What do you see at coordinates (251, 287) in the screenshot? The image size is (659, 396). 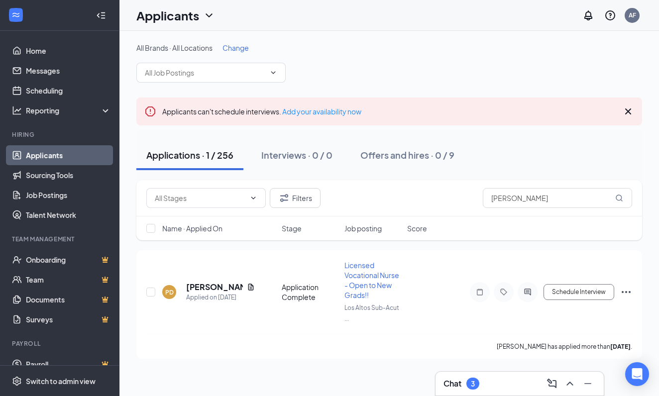 I see `svg: Document` at bounding box center [251, 287].